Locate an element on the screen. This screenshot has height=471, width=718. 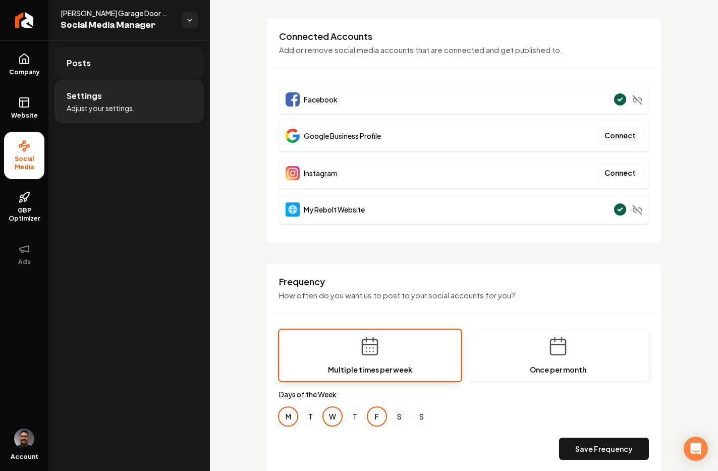
button: Ads is located at coordinates (24, 254).